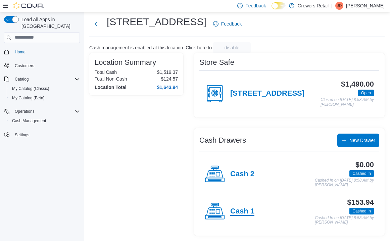 This screenshot has height=241, width=390. Describe the element at coordinates (358, 140) in the screenshot. I see `button: New Drawer` at that location.